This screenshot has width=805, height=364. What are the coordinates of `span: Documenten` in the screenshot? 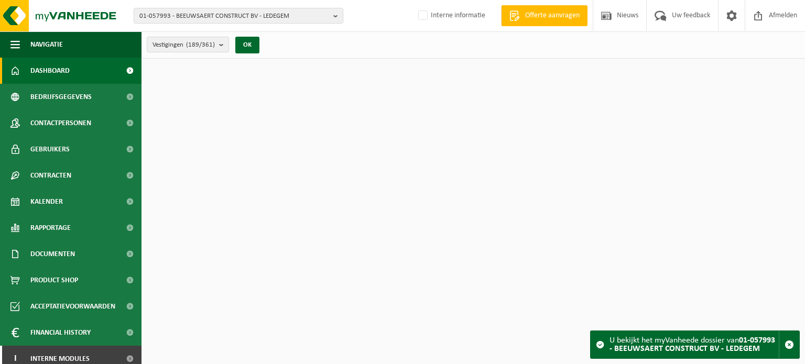 It's located at (52, 254).